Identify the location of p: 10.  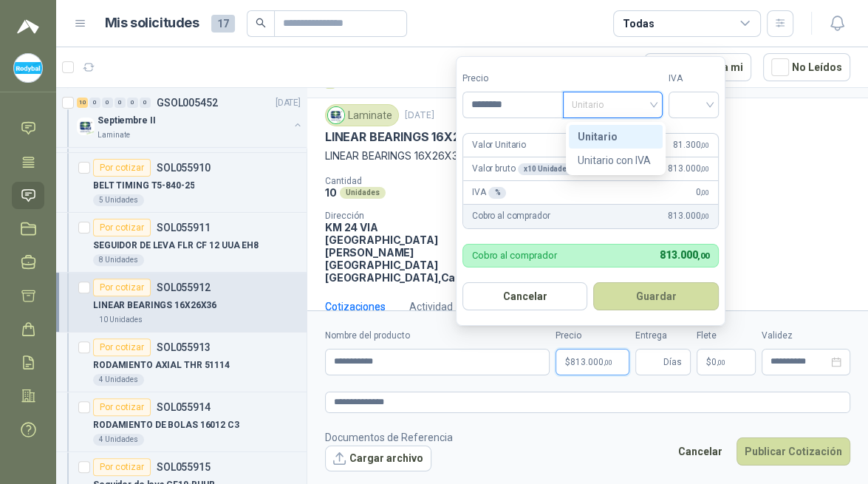
(331, 192).